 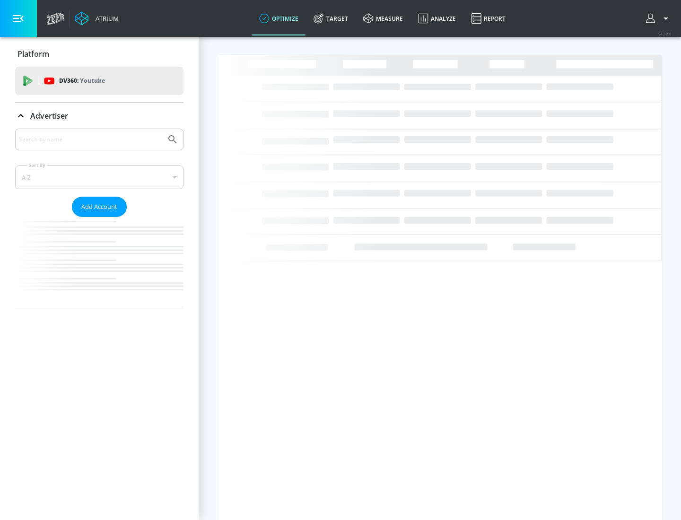 What do you see at coordinates (96, 18) in the screenshot?
I see `a: Atrium` at bounding box center [96, 18].